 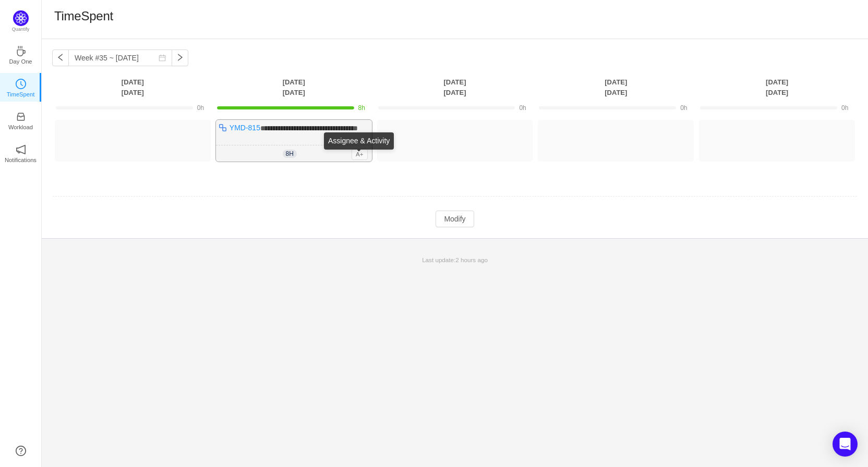 What do you see at coordinates (245, 128) in the screenshot?
I see `a: YMD-815` at bounding box center [245, 128].